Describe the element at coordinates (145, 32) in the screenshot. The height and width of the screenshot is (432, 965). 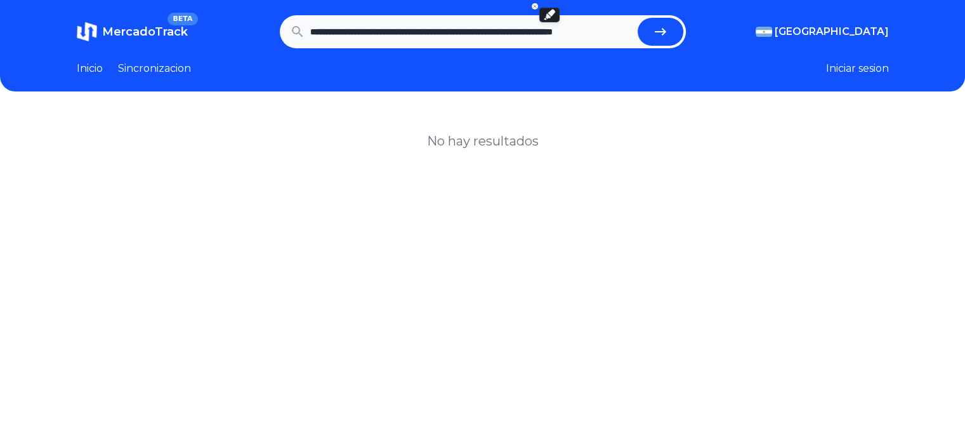
I see `span: MercadoTrack` at that location.